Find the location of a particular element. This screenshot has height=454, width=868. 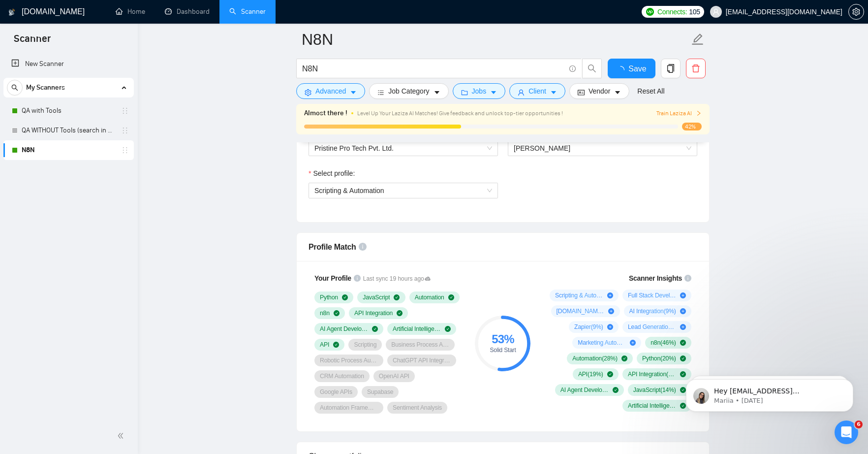

button: folderJobscaret-down is located at coordinates (480, 91).